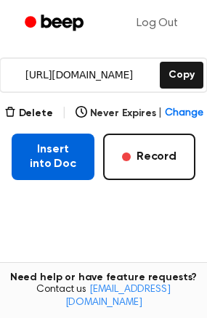 The image size is (207, 318). What do you see at coordinates (149, 157) in the screenshot?
I see `button: Record` at bounding box center [149, 157].